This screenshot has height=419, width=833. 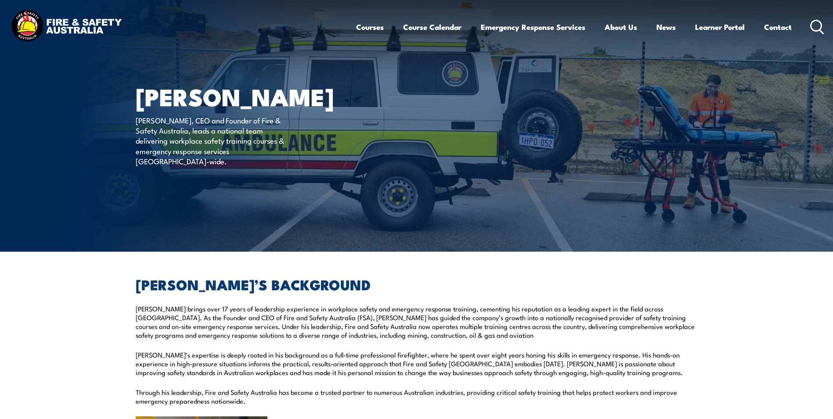 What do you see at coordinates (370, 27) in the screenshot?
I see `a: Courses` at bounding box center [370, 27].